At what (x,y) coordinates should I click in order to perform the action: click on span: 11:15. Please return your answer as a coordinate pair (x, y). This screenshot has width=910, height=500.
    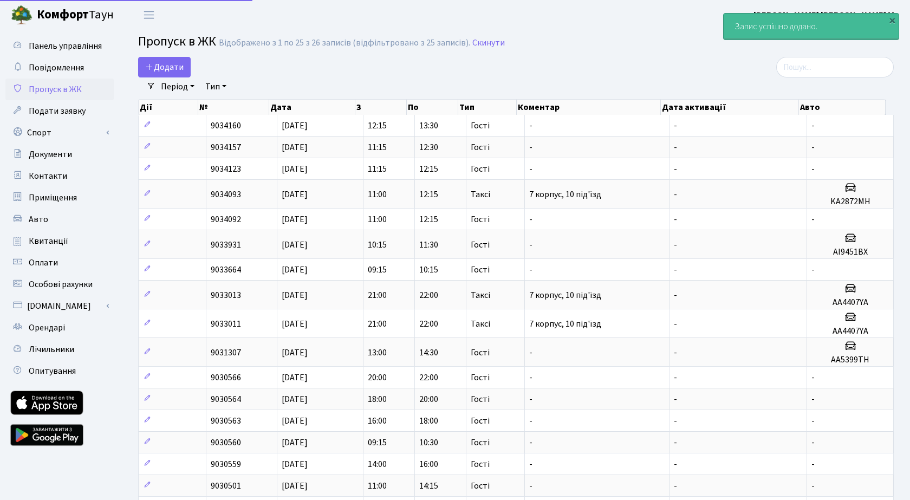
    Looking at the image, I should click on (377, 147).